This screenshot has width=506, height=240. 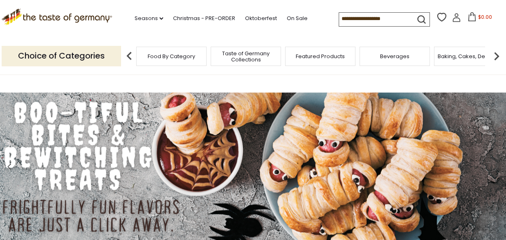 What do you see at coordinates (171, 56) in the screenshot?
I see `span: Food By Category` at bounding box center [171, 56].